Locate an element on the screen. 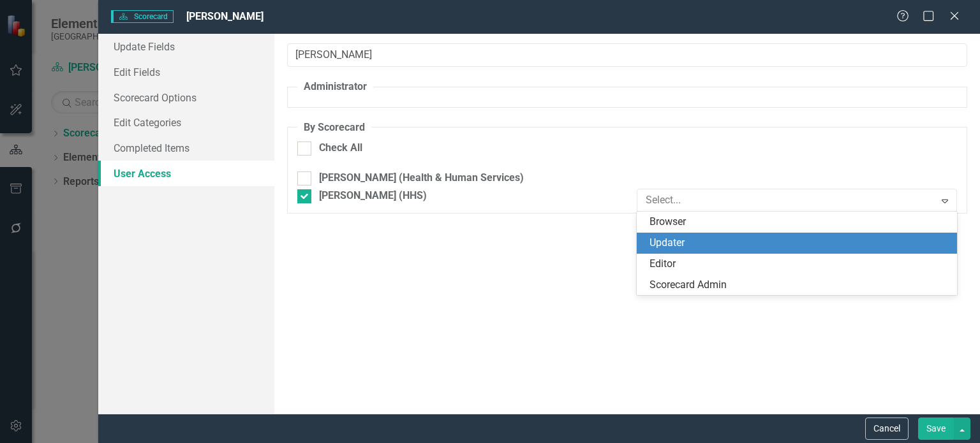  a: Edit Categories is located at coordinates (186, 122).